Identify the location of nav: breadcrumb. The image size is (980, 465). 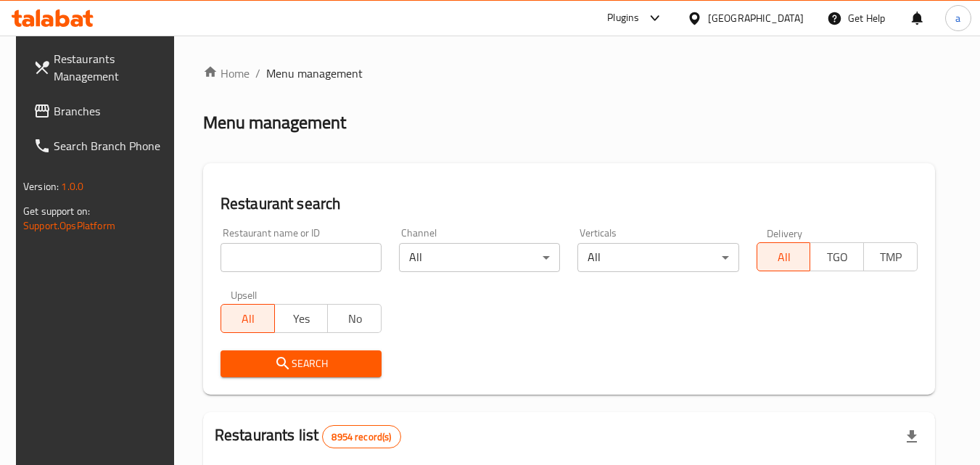
(569, 74).